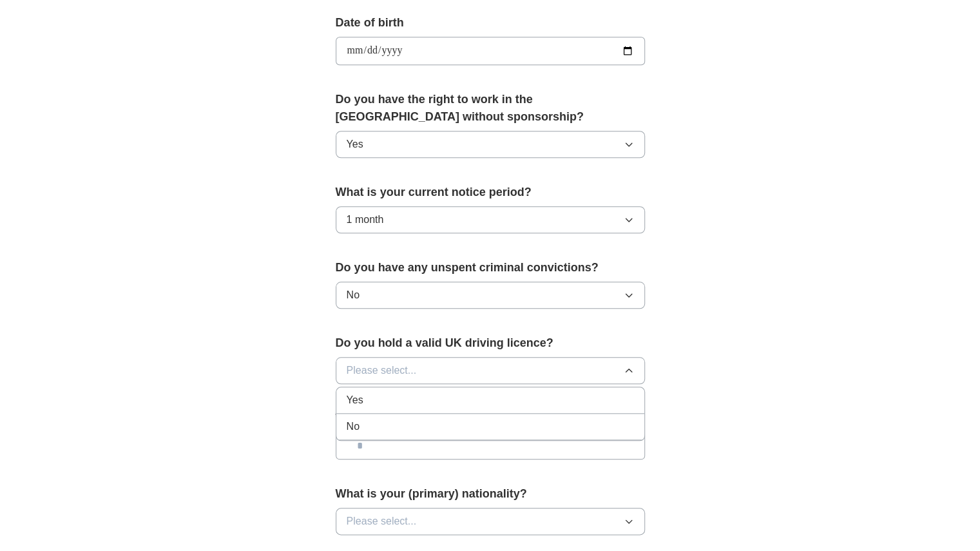 This screenshot has height=551, width=980. What do you see at coordinates (490, 295) in the screenshot?
I see `button: No` at bounding box center [490, 295].